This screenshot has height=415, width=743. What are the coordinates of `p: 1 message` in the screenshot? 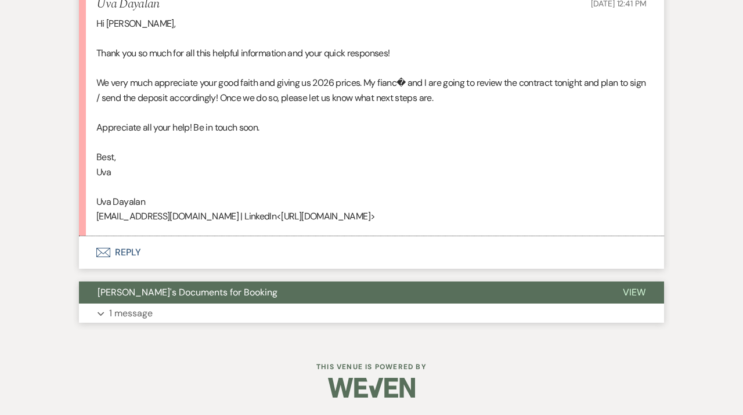 It's located at (131, 313).